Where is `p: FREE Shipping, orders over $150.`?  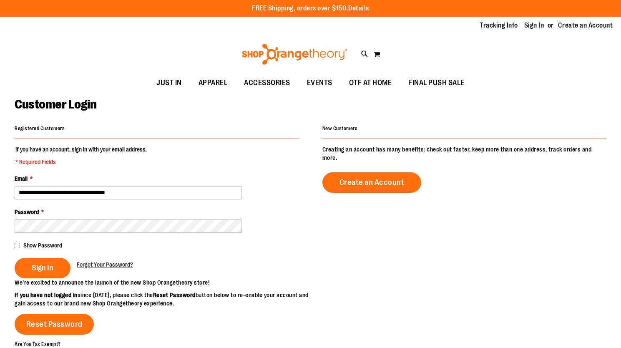
p: FREE Shipping, orders over $150. is located at coordinates (310, 8).